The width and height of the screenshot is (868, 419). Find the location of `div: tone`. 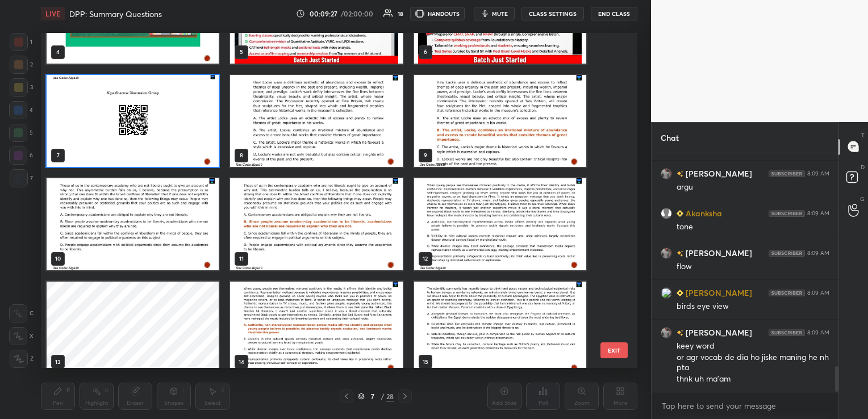

div: tone is located at coordinates (752, 227).